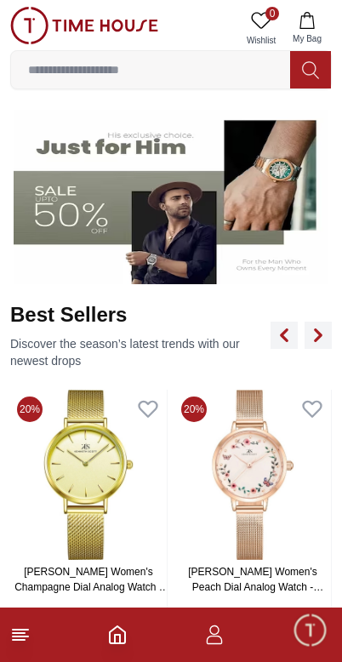  Describe the element at coordinates (140, 315) in the screenshot. I see `h2: Best Sellers` at that location.